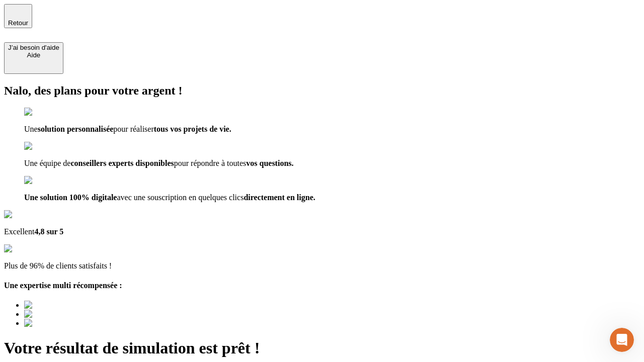 Image resolution: width=644 pixels, height=362 pixels. Describe the element at coordinates (19, 231) in the screenshot. I see `span: Excellent` at that location.